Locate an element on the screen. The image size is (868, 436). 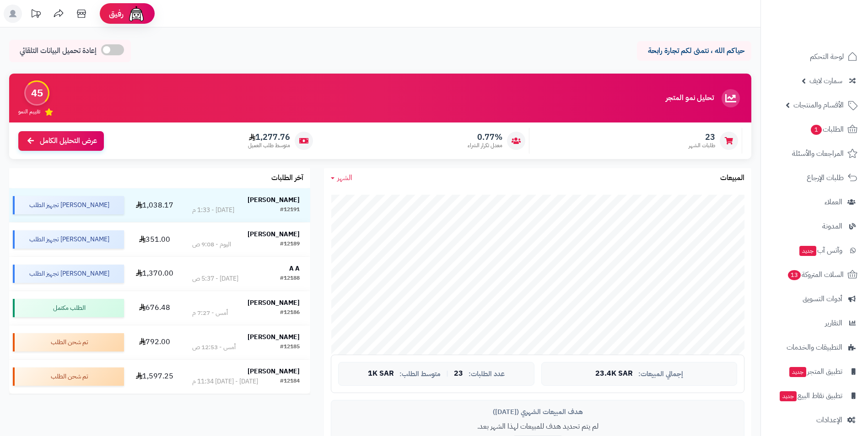
a: الطلبات1 is located at coordinates (815, 129).